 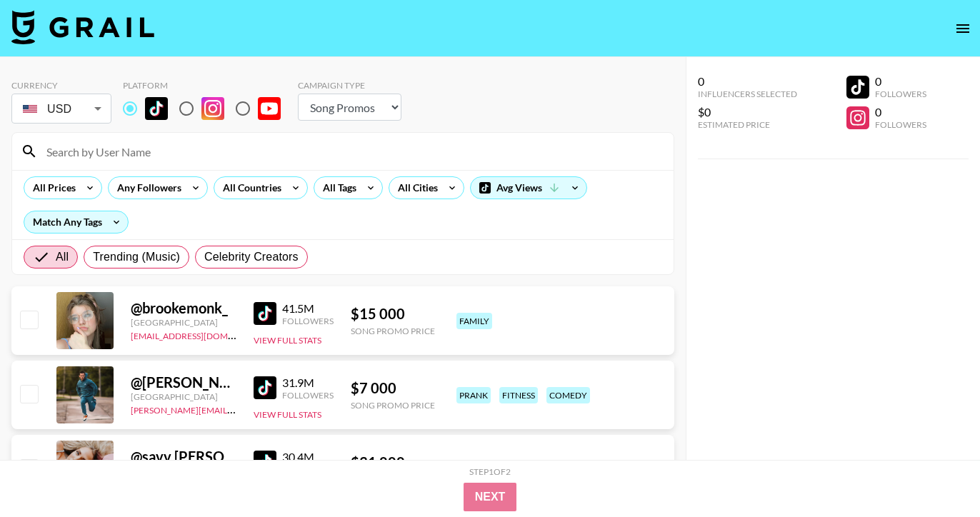 I want to click on div: Platform, so click(x=207, y=85).